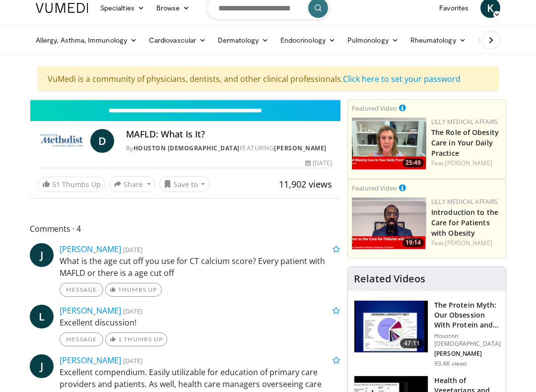 The width and height of the screenshot is (536, 392). I want to click on span: D, so click(102, 141).